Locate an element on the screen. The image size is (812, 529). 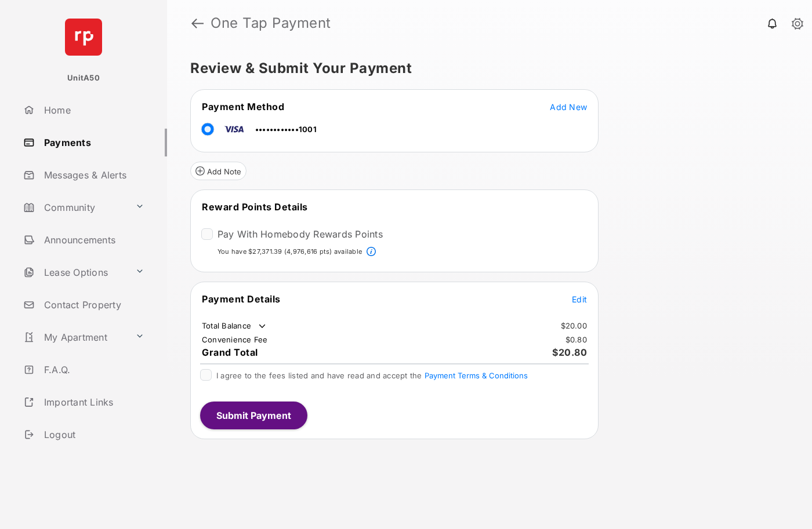
button: Edit is located at coordinates (580, 299).